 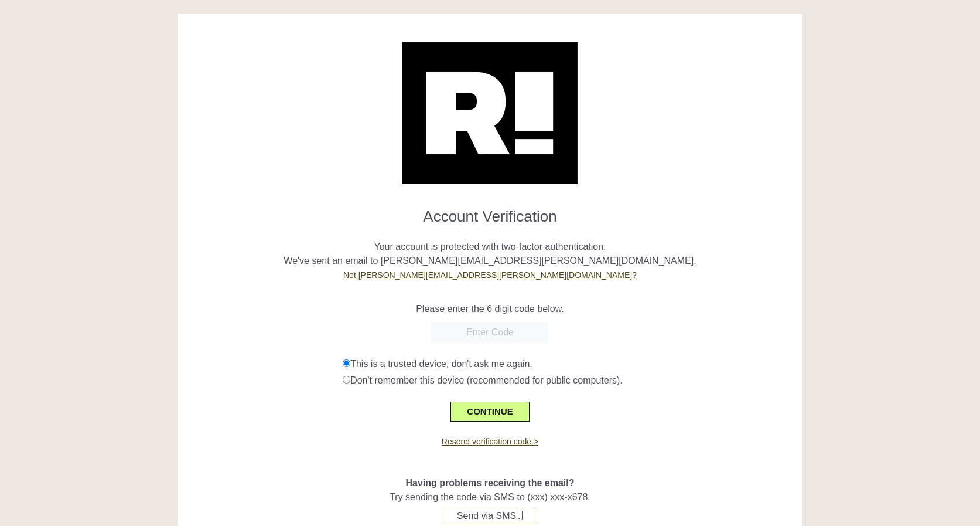 I want to click on p: Please enter the 6 digit code below., so click(x=490, y=309).